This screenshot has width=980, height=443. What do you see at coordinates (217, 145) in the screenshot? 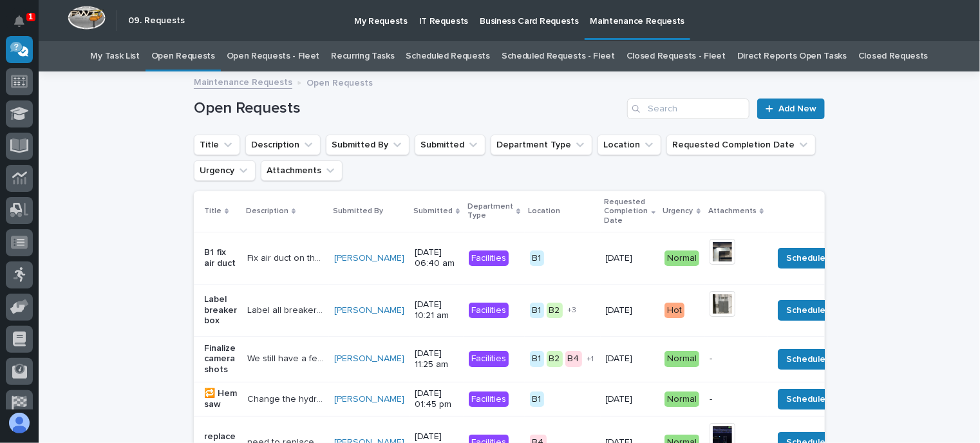
I see `button: Title` at bounding box center [217, 145].